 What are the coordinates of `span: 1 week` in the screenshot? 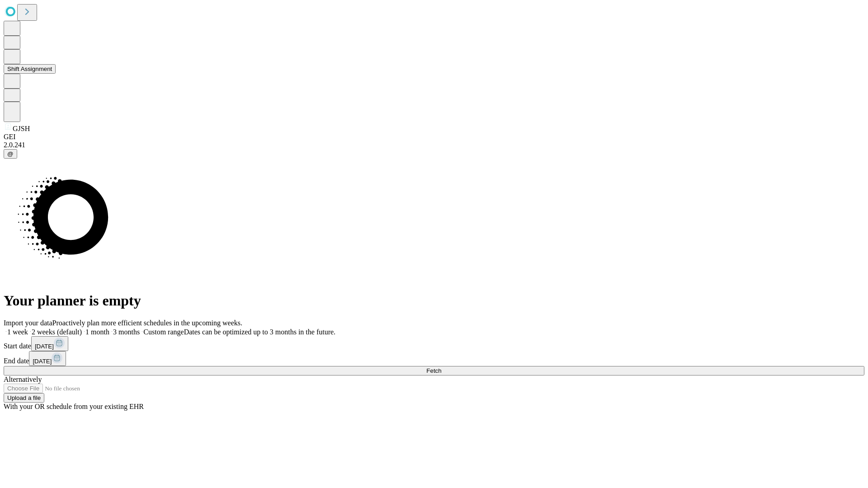 It's located at (18, 332).